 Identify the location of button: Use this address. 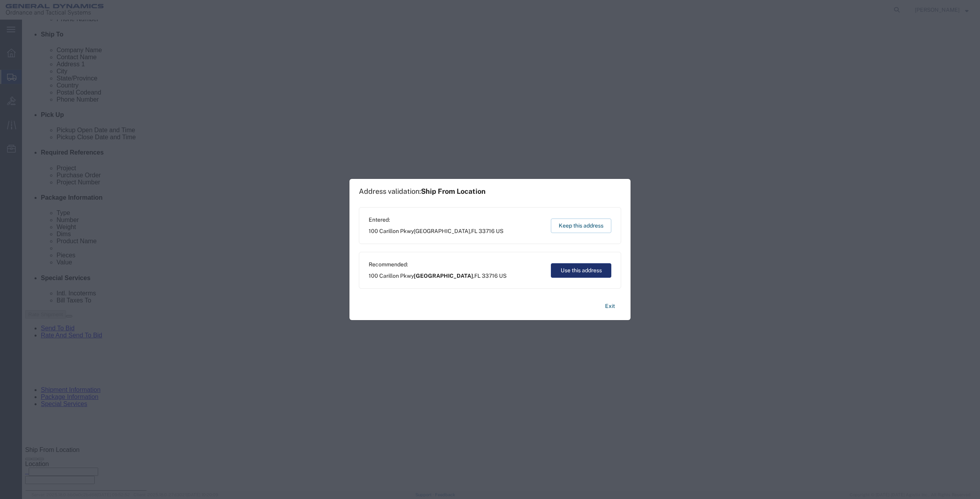
(581, 270).